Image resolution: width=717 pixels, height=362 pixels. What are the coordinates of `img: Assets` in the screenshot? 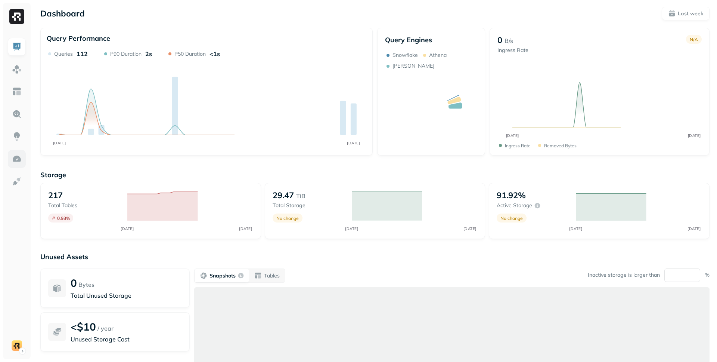 It's located at (17, 69).